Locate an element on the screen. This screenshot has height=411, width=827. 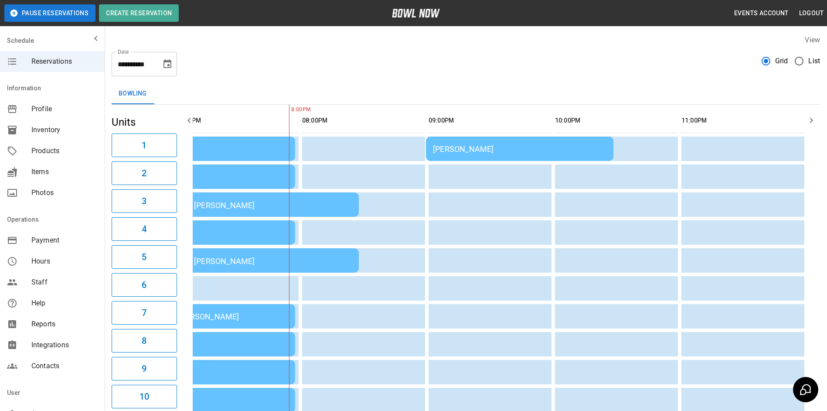
button: 6 is located at coordinates (144, 285).